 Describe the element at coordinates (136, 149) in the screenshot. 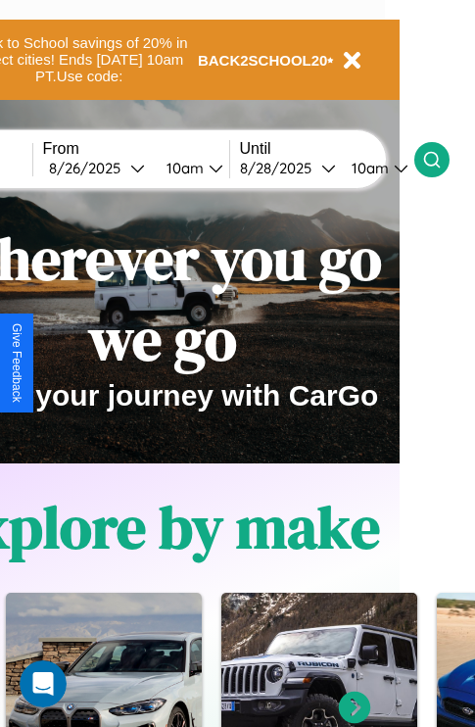

I see `label: From` at that location.